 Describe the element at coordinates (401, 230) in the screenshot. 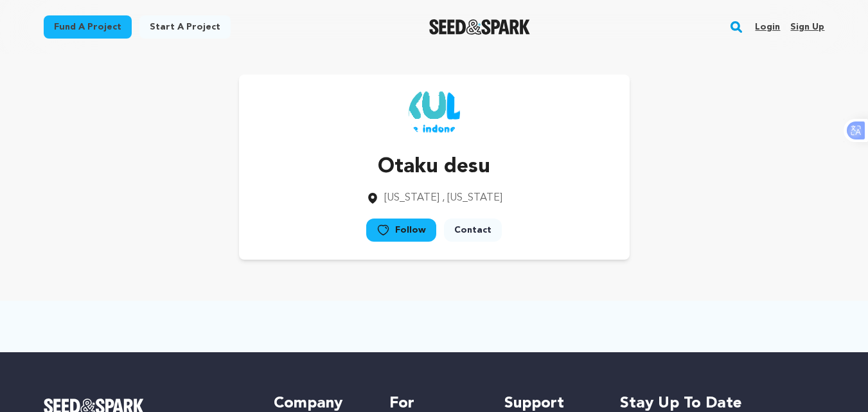

I see `a: Follow` at that location.